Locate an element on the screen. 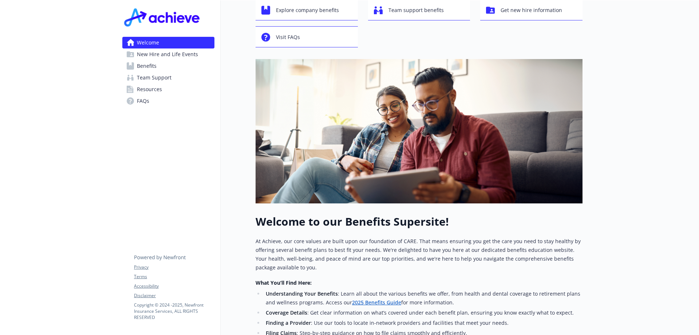  span: Welcome is located at coordinates (148, 43).